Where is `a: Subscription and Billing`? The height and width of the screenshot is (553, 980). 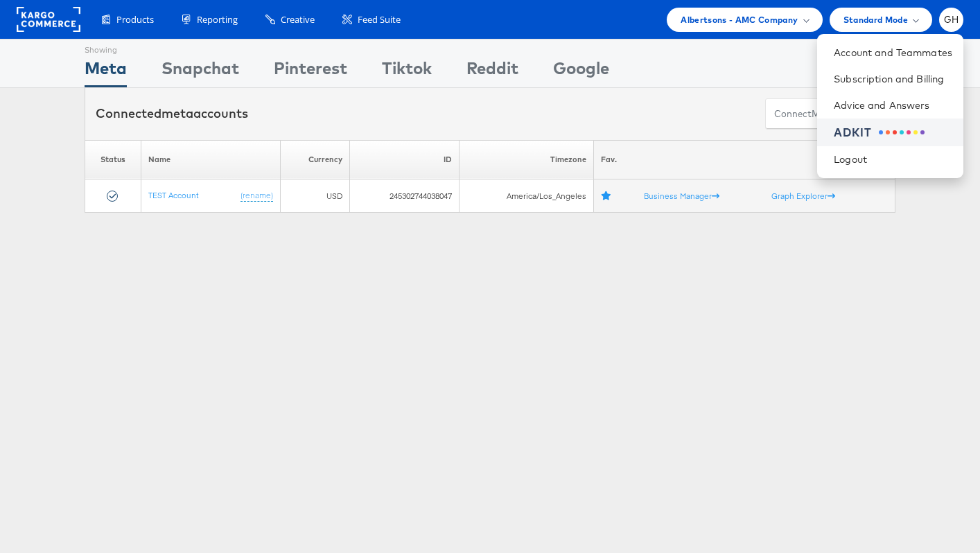
a: Subscription and Billing is located at coordinates (893, 79).